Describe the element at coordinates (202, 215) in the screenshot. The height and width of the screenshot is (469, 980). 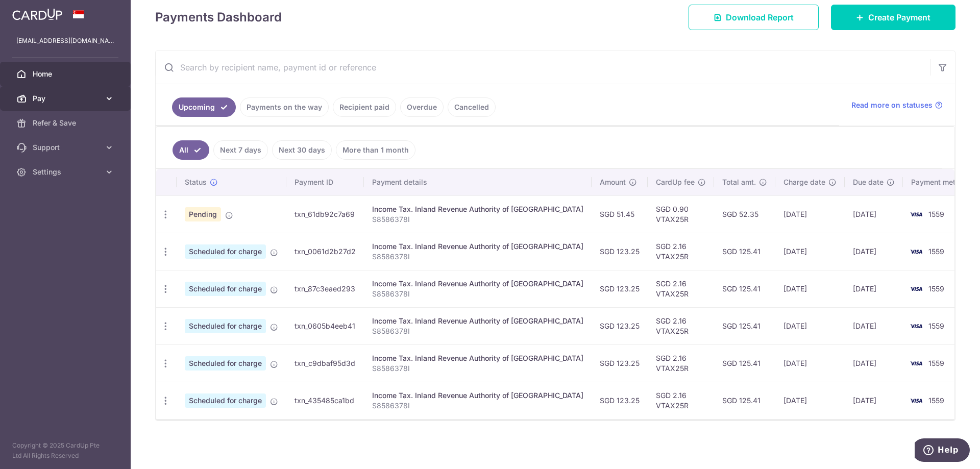
I see `span: Pending` at that location.